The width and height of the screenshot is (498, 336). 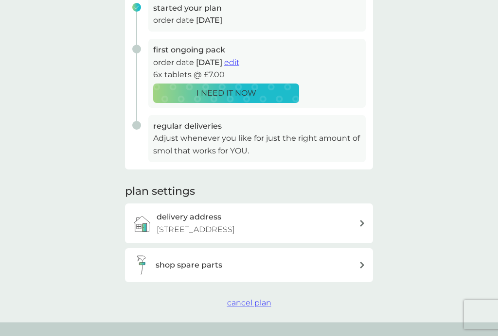 I want to click on h3: shop spare parts, so click(x=189, y=265).